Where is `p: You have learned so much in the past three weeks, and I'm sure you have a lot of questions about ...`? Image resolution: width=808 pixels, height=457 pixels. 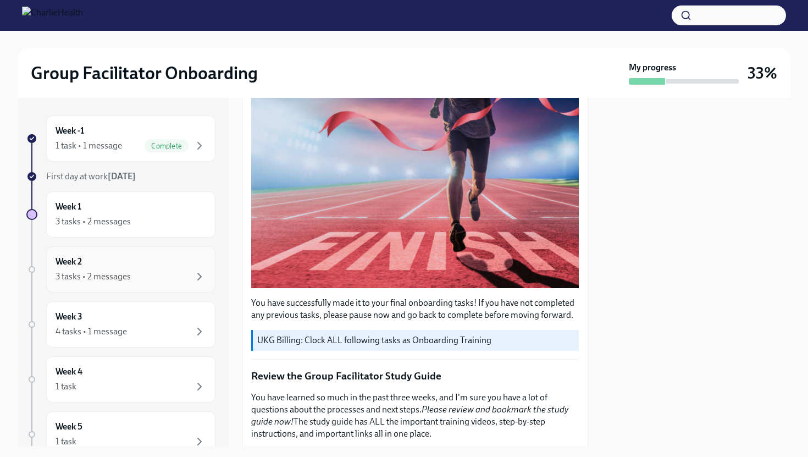
p: You have learned so much in the past three weeks, and I'm sure you have a lot of questions about ... is located at coordinates (415, 416).